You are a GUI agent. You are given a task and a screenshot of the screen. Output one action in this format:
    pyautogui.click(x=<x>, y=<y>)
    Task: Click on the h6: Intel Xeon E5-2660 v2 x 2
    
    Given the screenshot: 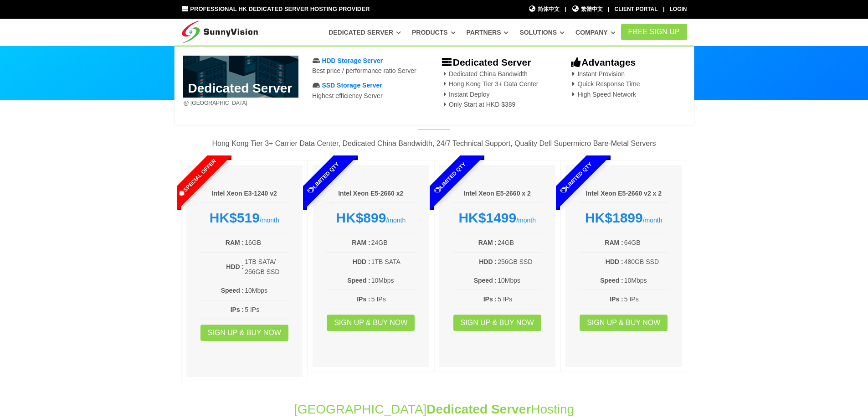 What is the action you would take?
    pyautogui.click(x=623, y=194)
    